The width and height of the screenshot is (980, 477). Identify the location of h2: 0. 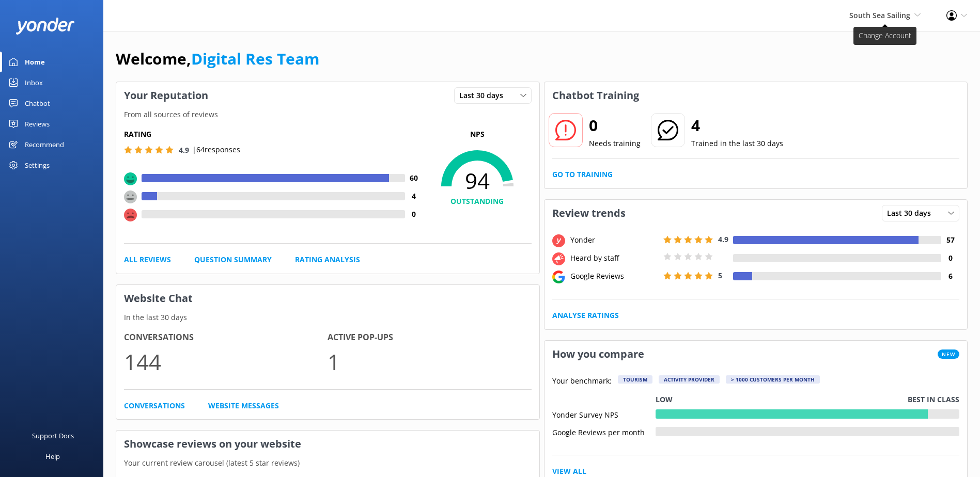
(615, 125).